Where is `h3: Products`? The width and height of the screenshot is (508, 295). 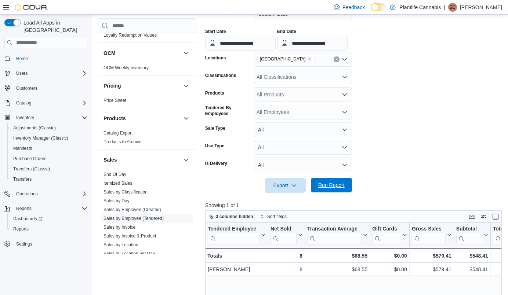
h3: Products is located at coordinates (114, 118).